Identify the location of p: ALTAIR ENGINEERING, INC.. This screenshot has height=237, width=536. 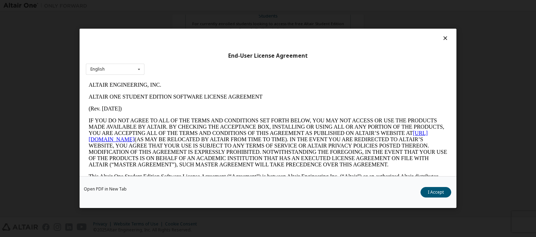
(182, 6).